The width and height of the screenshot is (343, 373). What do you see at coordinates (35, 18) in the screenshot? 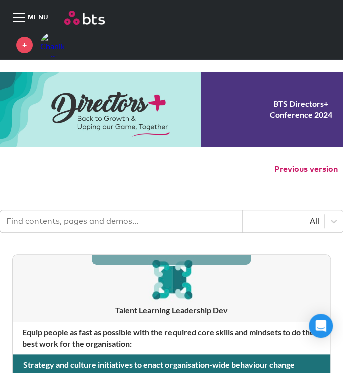
I see `button: MENU` at bounding box center [35, 18].